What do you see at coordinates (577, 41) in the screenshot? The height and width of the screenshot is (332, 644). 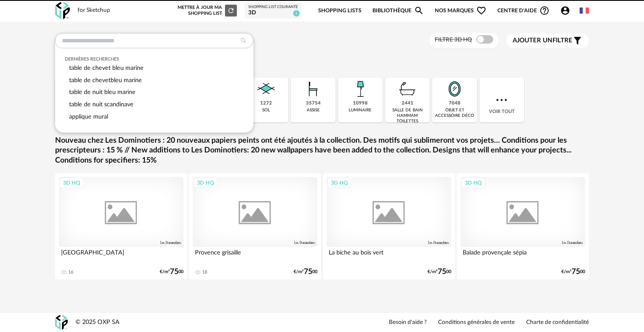 I see `span: Filter icon` at bounding box center [577, 41].